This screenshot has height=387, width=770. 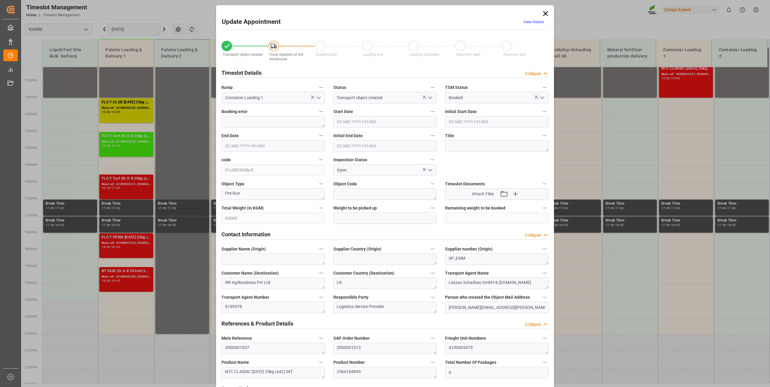 I want to click on span: Weight to be picked up, so click(x=355, y=208).